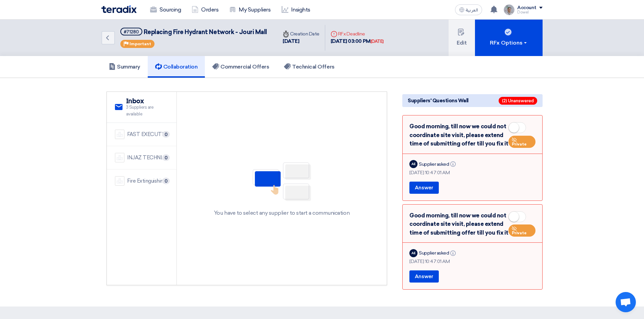 This screenshot has height=319, width=644. What do you see at coordinates (438, 101) in the screenshot?
I see `span: Suppliers' Questions Wall` at bounding box center [438, 101].